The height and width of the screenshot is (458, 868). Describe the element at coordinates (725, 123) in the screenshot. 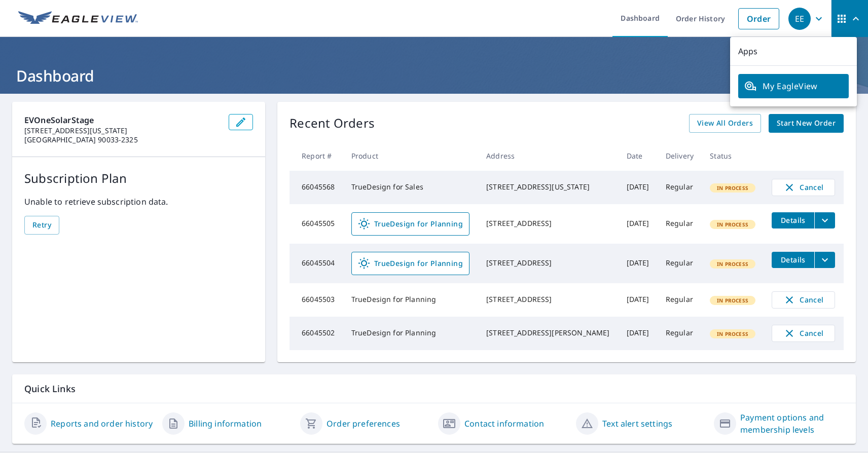

I see `span: View All Orders` at that location.